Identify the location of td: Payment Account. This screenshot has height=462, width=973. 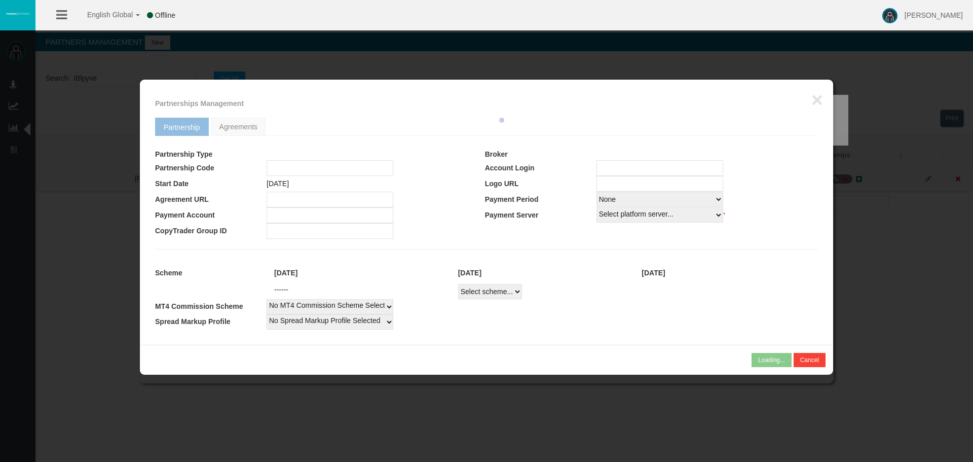
(211, 215).